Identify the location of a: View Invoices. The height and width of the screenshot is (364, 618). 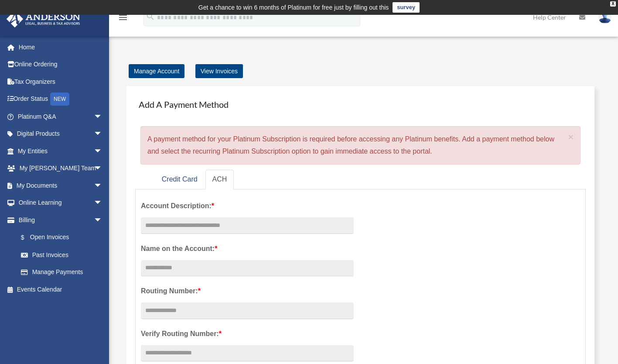
(219, 71).